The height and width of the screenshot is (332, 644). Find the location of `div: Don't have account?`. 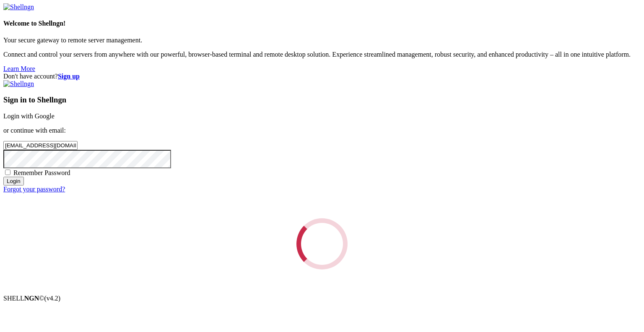

div: Don't have account? is located at coordinates (322, 77).